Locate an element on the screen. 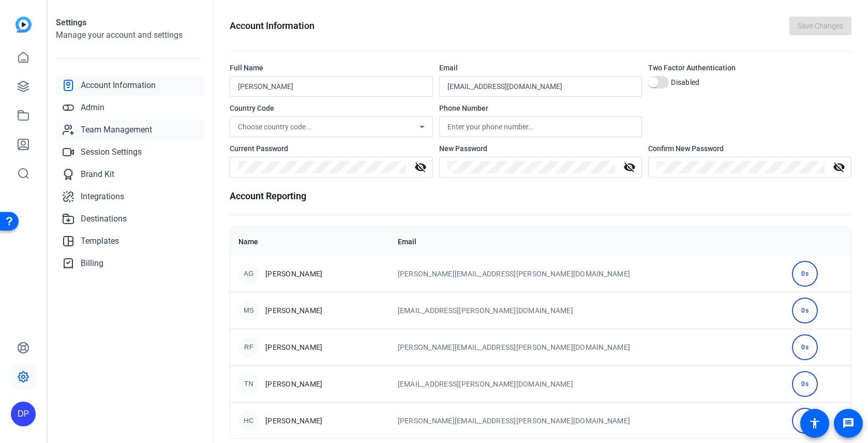  span: Templates is located at coordinates (100, 241).